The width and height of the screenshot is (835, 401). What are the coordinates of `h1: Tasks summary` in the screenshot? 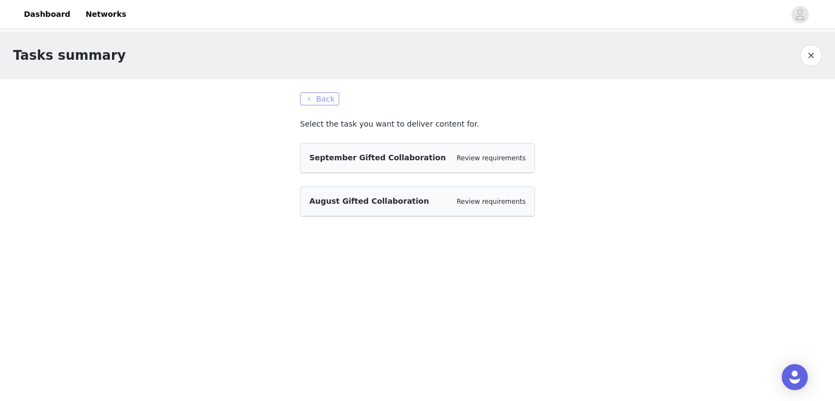 It's located at (69, 55).